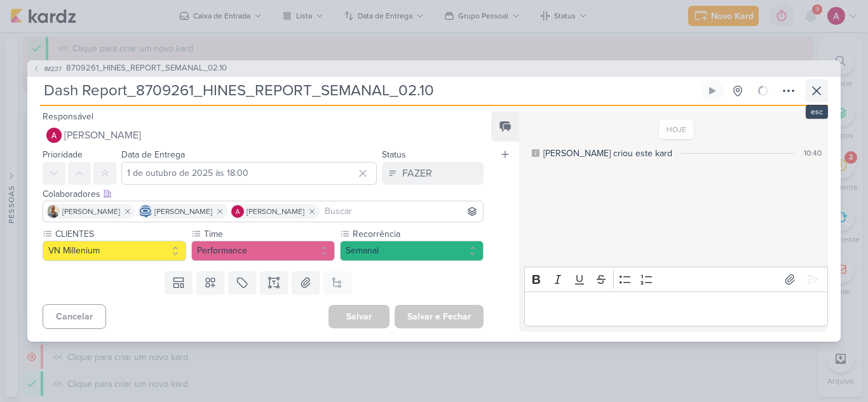 The height and width of the screenshot is (402, 868). I want to click on img: Caroline Traven De Andrade, so click(145, 212).